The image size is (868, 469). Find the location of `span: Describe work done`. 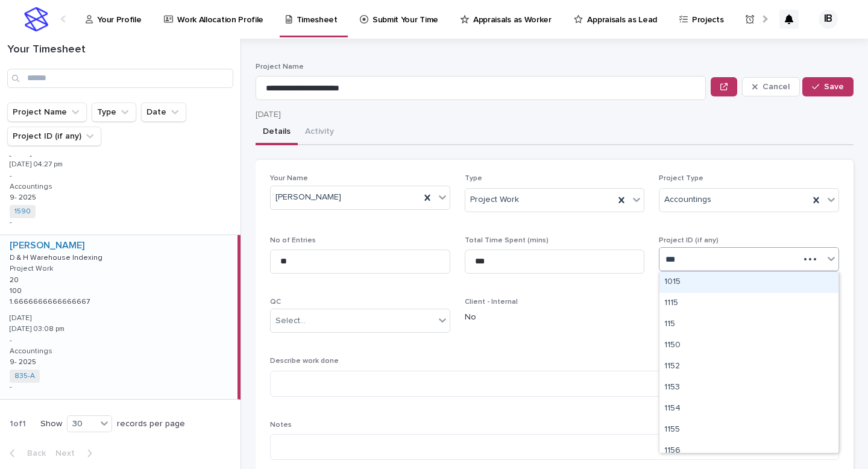

span: Describe work done is located at coordinates (304, 361).